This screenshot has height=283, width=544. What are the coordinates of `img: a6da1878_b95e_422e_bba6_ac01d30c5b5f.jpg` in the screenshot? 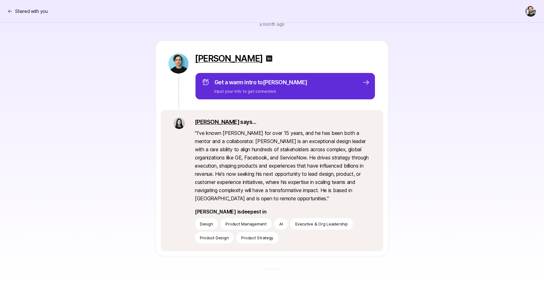 It's located at (179, 123).